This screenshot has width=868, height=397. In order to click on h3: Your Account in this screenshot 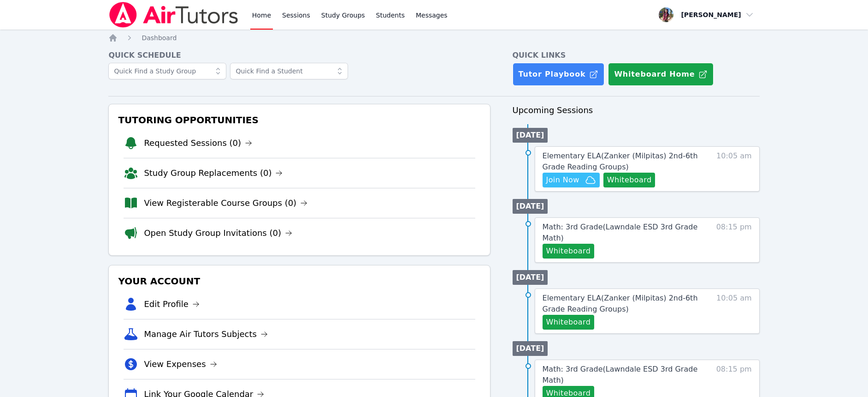, I will do `click(299, 281)`.